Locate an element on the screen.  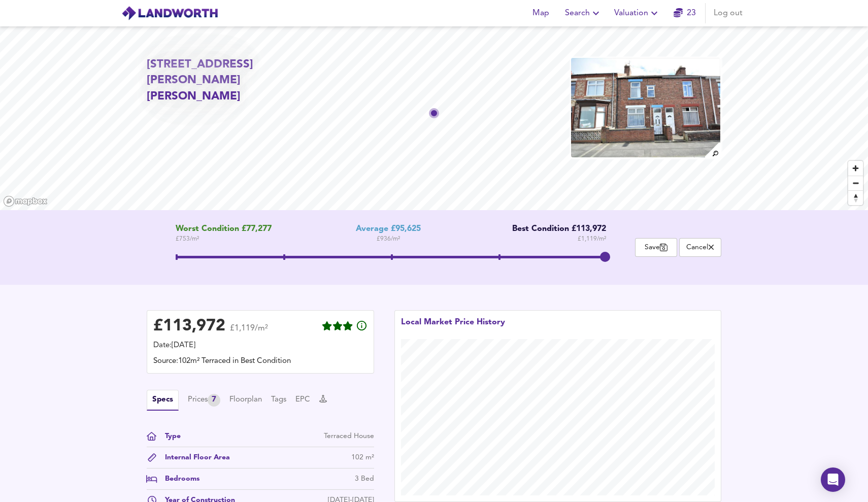
button: Map is located at coordinates (540, 13).